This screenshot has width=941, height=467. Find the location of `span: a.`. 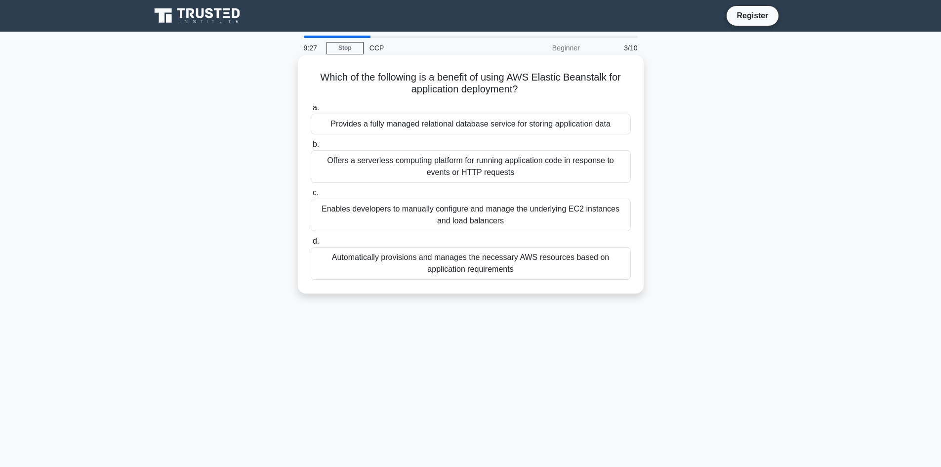

span: a. is located at coordinates (316, 107).